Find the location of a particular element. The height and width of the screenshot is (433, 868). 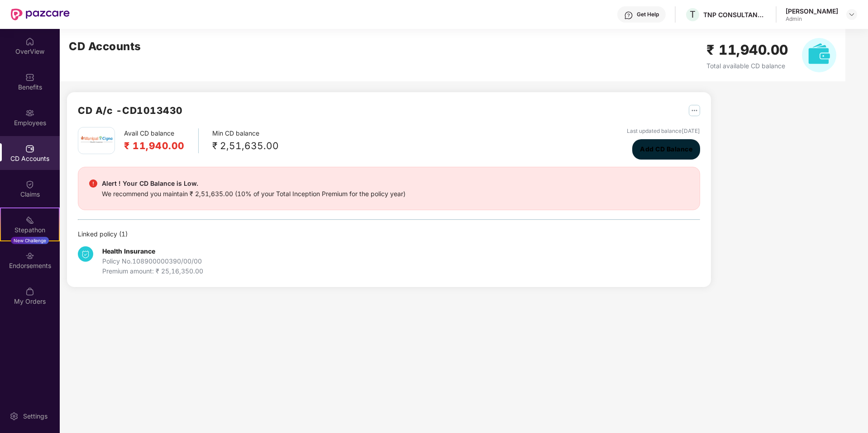

img: svg+xml;base64,PHN2ZyBpZD0iRW1wbG95ZWVzIiB4bWxucz0iaHR0cDovL3d3dy53My5vcmcvMjAwMC9zdmciIHdpZHRoPS... is located at coordinates (30, 113).